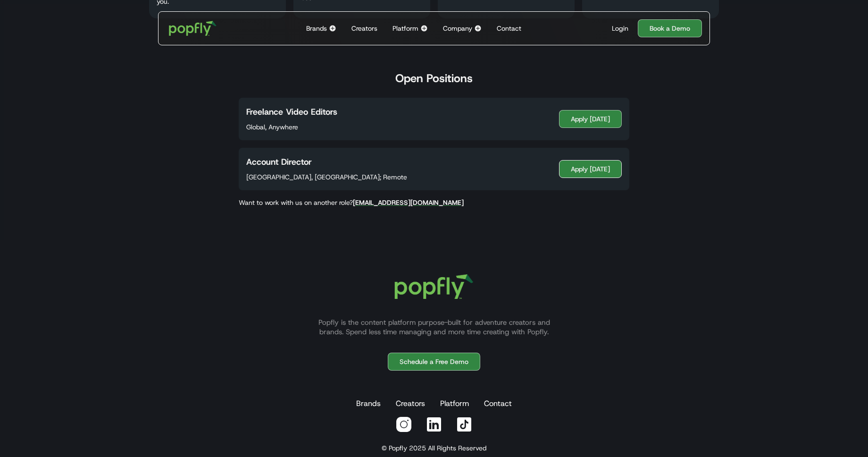  Describe the element at coordinates (620, 28) in the screenshot. I see `a: Login` at that location.